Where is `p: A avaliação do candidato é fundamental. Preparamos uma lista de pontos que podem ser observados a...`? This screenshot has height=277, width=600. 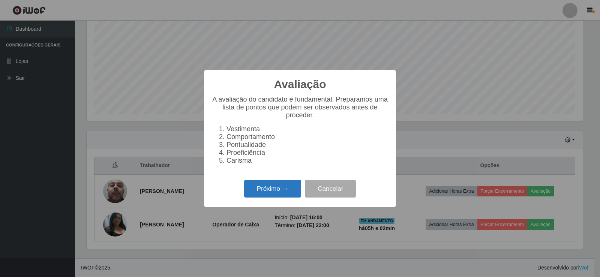 p: A avaliação do candidato é fundamental. Preparamos uma lista de pontos que podem ser observados a... is located at coordinates (300, 107).